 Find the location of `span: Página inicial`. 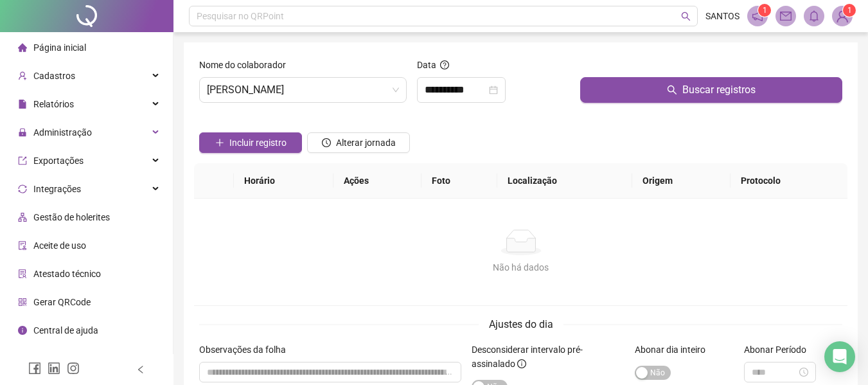

span: Página inicial is located at coordinates (60, 48).